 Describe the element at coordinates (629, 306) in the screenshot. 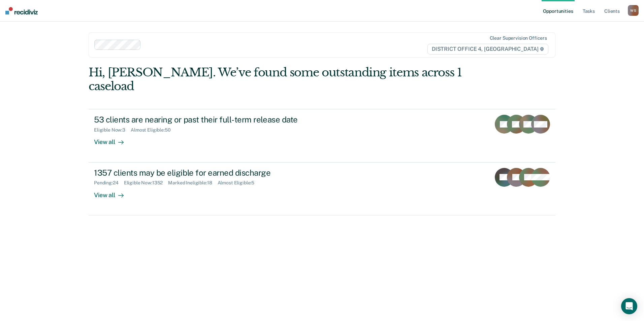

I see `div: Open Intercom Messenger` at that location.